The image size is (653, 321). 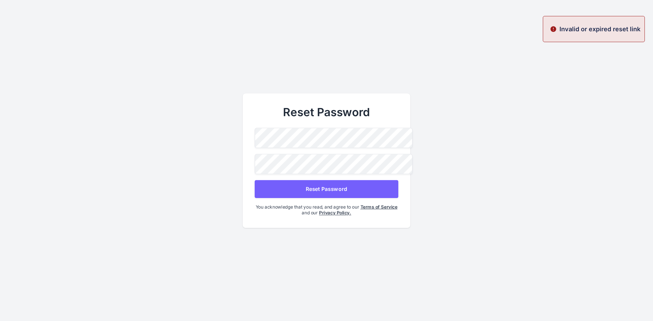 I want to click on h2: Reset Password, so click(x=327, y=112).